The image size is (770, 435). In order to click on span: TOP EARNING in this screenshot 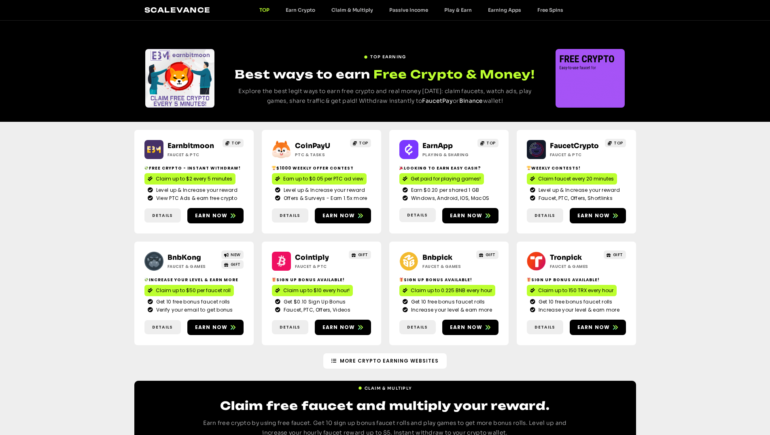, I will do `click(388, 57)`.